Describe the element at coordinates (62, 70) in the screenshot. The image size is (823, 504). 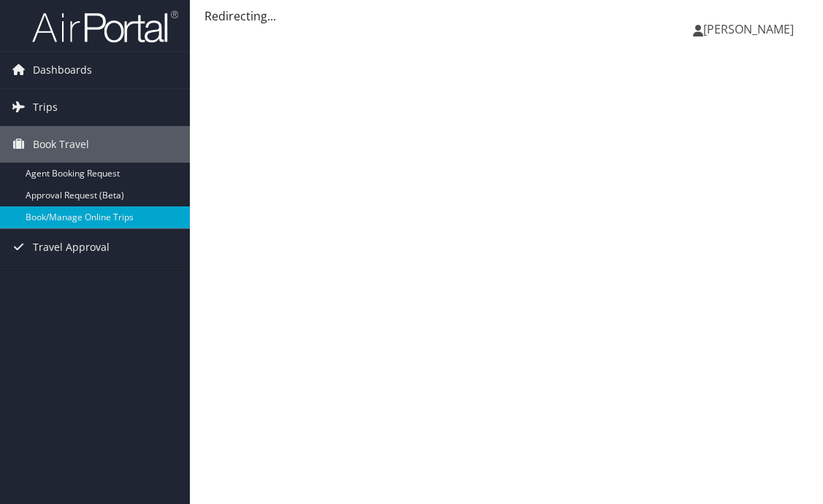
I see `span: Dashboards` at that location.